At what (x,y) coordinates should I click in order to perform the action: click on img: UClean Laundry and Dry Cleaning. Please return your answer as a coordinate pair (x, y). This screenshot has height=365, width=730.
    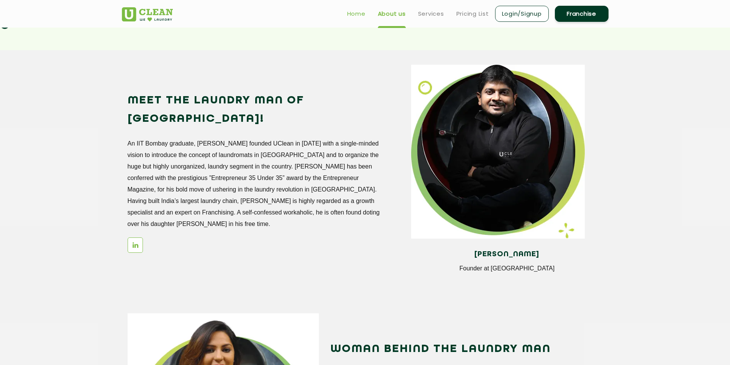
    Looking at the image, I should click on (147, 14).